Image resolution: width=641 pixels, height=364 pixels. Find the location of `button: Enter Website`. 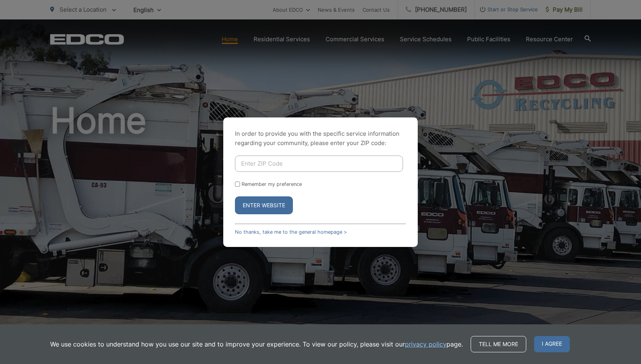

button: Enter Website is located at coordinates (264, 206).